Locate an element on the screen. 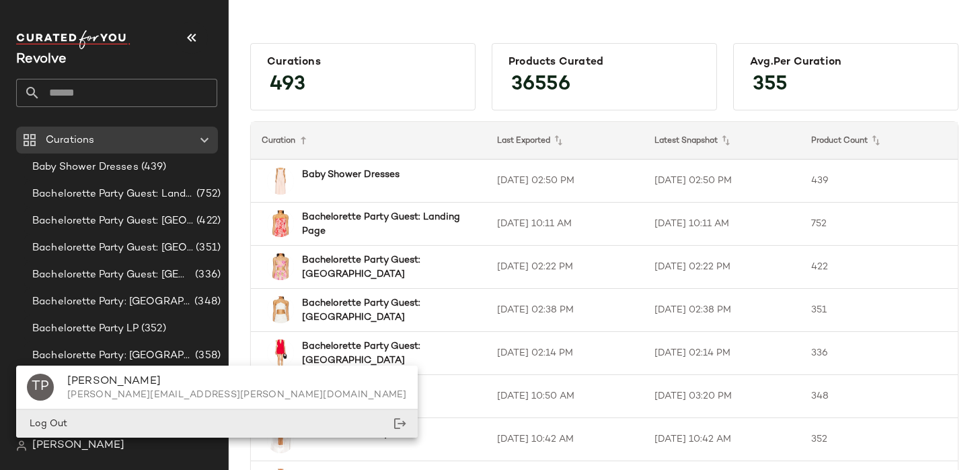  span: (351) is located at coordinates (207, 248).